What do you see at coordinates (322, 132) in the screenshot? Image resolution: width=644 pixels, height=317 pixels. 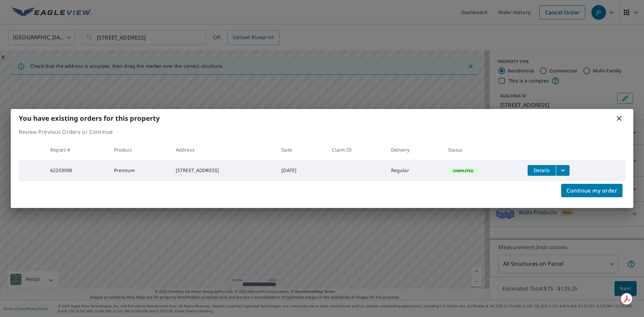 I see `p: Review Previous Orders or Continue` at bounding box center [322, 132].